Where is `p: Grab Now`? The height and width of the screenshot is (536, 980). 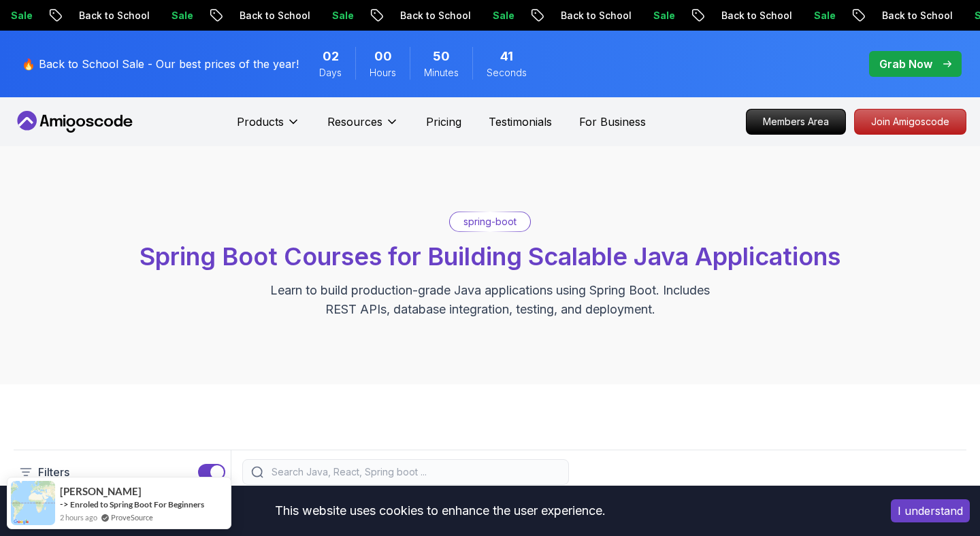
p: Grab Now is located at coordinates (906, 64).